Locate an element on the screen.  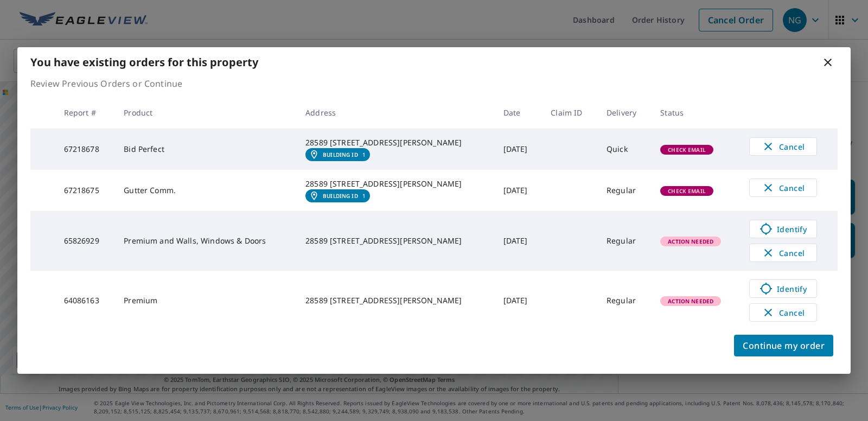
button: Continue my order is located at coordinates (783, 346).